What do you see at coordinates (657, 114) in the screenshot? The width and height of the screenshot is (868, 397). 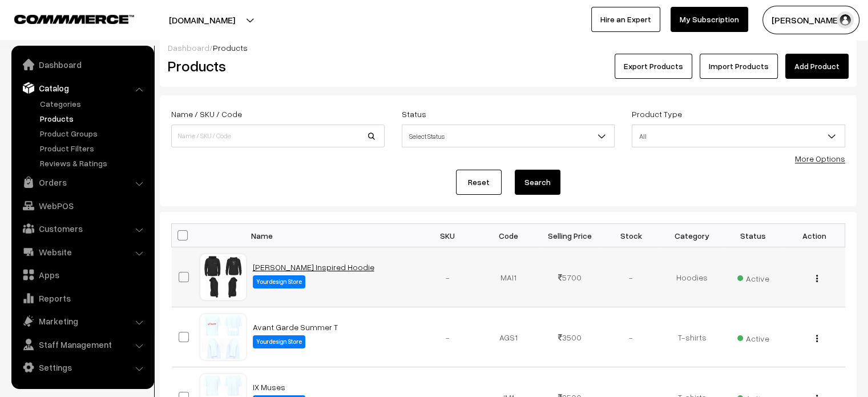 I see `label: Product Type` at bounding box center [657, 114].